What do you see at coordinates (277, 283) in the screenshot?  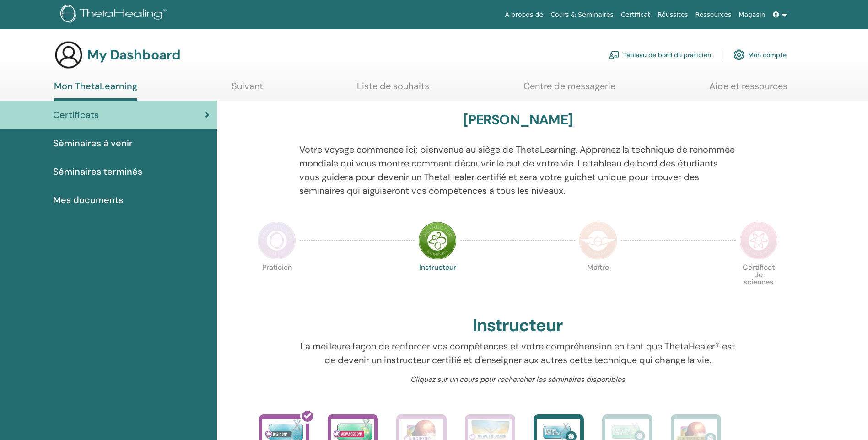 I see `p: Praticien` at bounding box center [277, 283].